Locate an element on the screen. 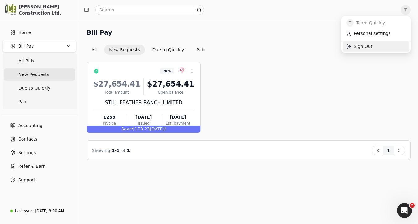 The image size is (418, 224). span: Contacts is located at coordinates (28, 139).